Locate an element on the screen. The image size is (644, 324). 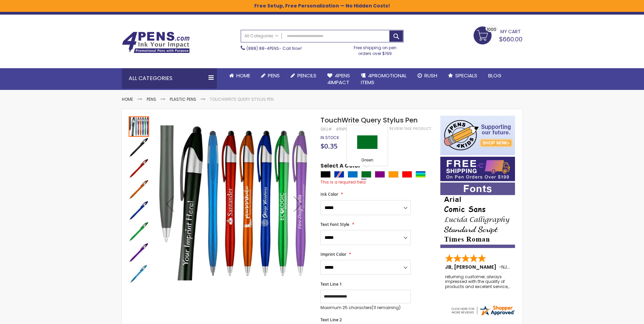
a: 4Pens4impact is located at coordinates (339, 79).